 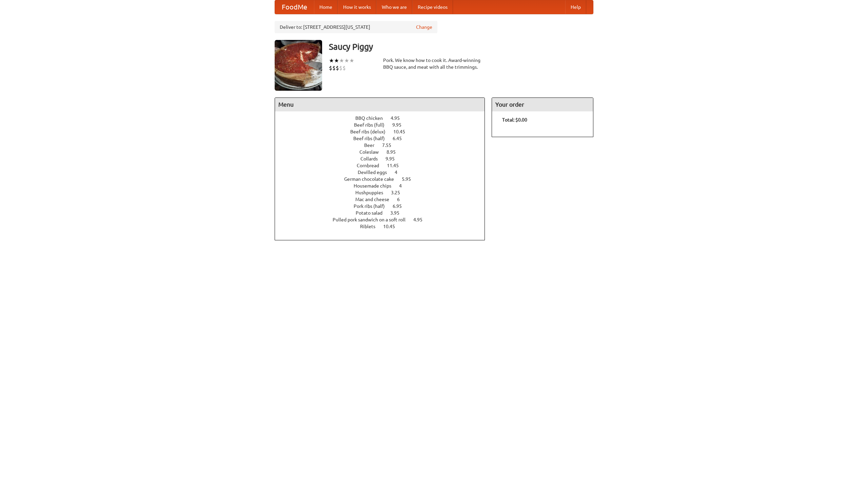 I want to click on a: Housemade chips 4, so click(x=384, y=186).